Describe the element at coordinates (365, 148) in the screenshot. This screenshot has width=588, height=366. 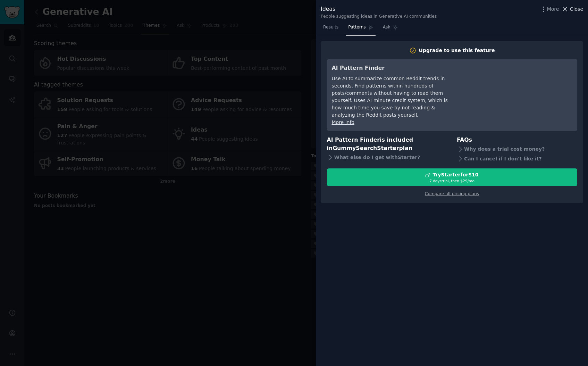
I see `span: GummySearch Starter` at that location.